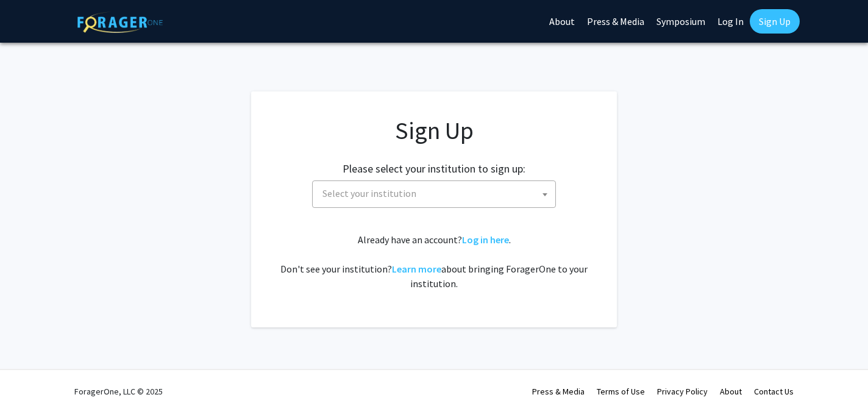  I want to click on a: Log in here, so click(485, 239).